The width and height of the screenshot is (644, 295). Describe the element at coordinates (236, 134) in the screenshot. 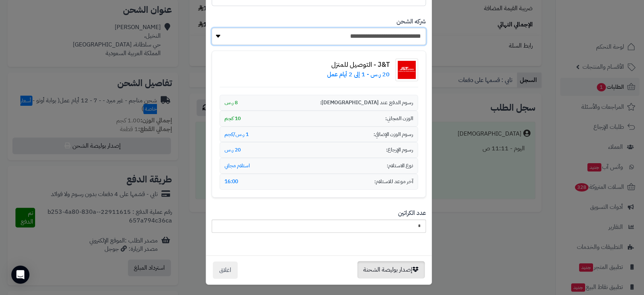

I see `span: 1 ر.س/كجم` at that location.